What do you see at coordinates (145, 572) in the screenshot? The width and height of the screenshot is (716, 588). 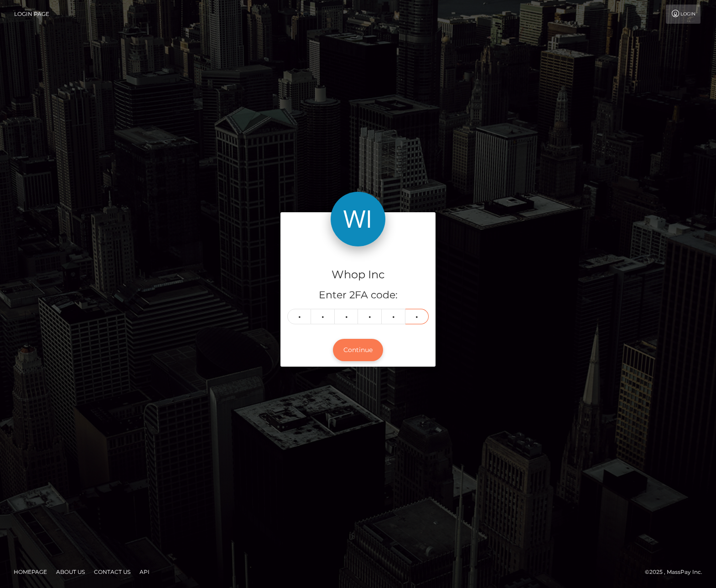 I see `a: API` at bounding box center [145, 572].